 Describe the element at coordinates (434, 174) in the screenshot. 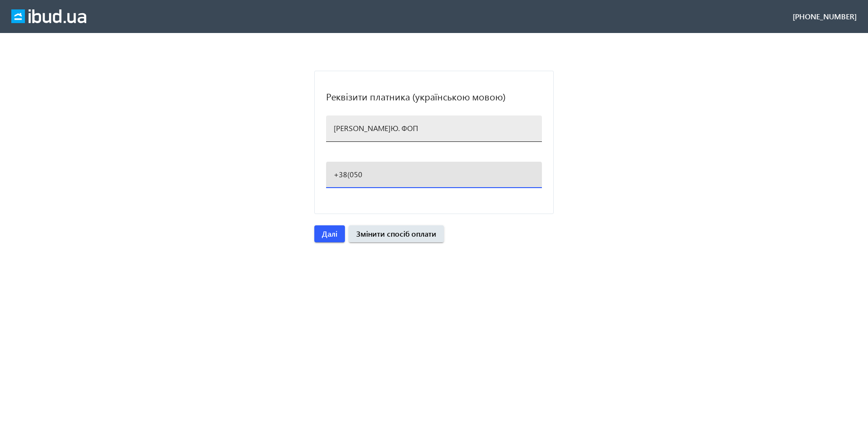

I see `input: Телефон для податкової накладної` at that location.